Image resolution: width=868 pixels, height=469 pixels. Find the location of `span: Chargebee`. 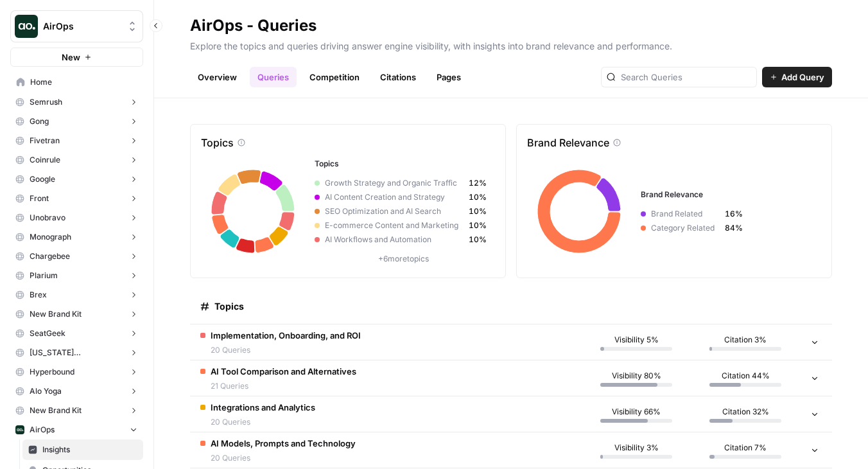

span: Chargebee is located at coordinates (50, 256).